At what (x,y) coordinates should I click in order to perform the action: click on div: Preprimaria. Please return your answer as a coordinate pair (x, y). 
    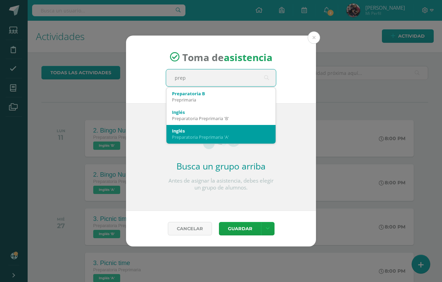
    Looking at the image, I should click on (221, 100).